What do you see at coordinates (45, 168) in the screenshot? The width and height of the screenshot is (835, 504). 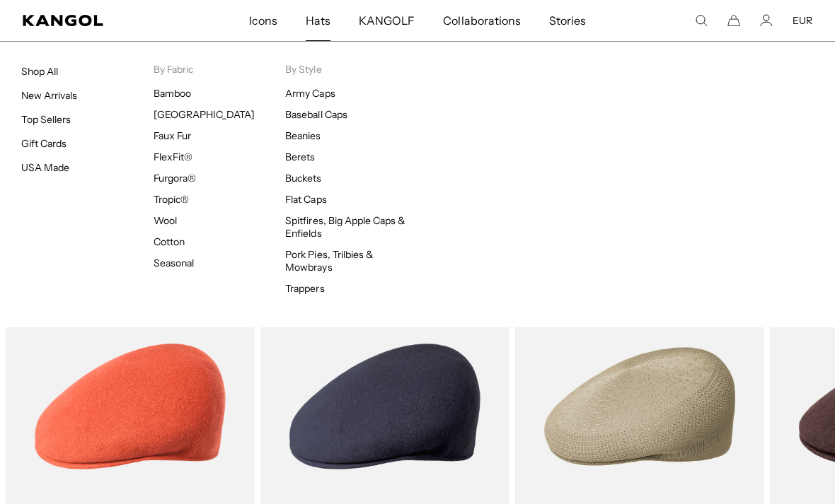 I see `a: USA Made` at bounding box center [45, 168].